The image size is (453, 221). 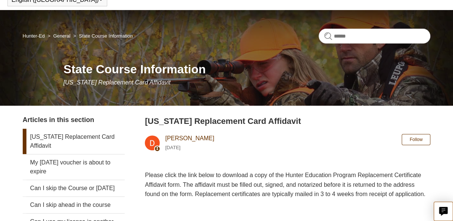 I want to click on input: Search, so click(x=375, y=36).